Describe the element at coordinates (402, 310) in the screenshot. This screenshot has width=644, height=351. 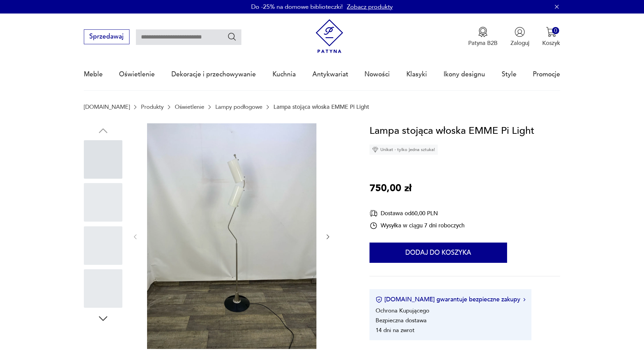
I see `li: Ochrona Kupującego` at that location.